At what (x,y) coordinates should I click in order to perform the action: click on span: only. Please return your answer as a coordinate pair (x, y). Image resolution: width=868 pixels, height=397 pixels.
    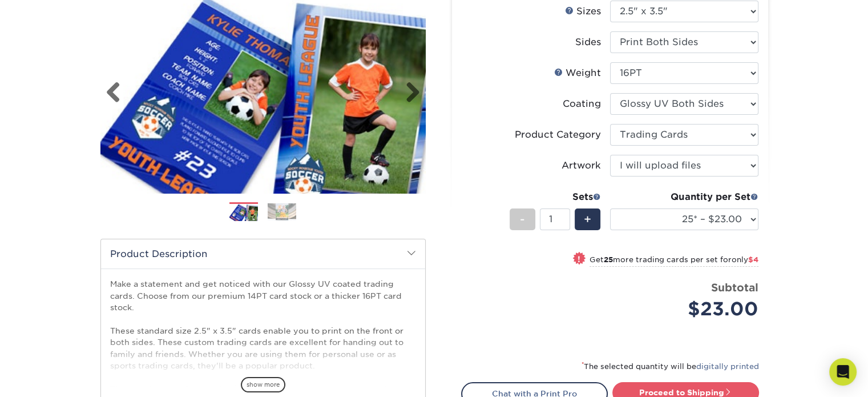
    Looking at the image, I should click on (745, 259).